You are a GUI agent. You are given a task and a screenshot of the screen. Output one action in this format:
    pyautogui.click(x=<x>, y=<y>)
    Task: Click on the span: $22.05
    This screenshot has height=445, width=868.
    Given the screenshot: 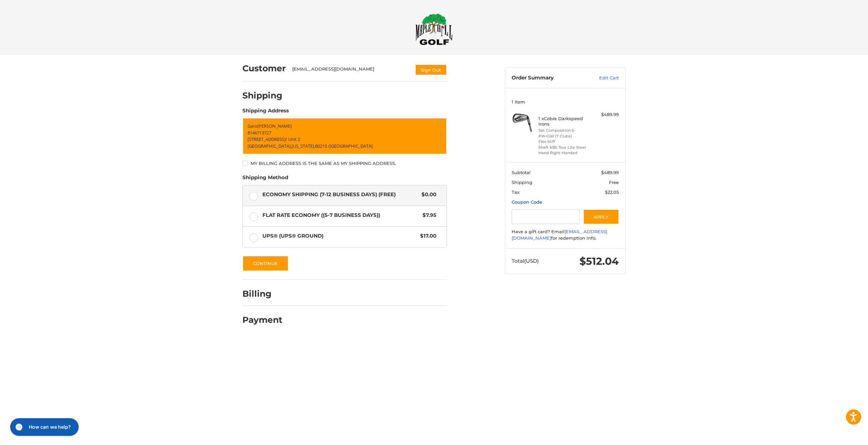 What is the action you would take?
    pyautogui.click(x=612, y=192)
    